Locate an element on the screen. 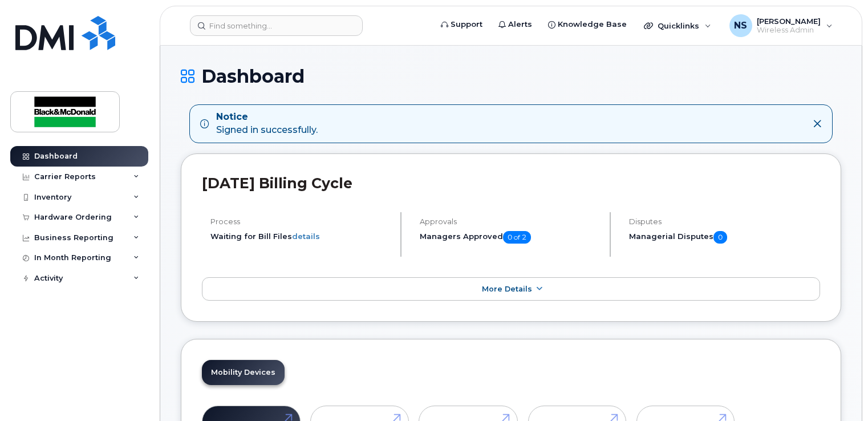 The height and width of the screenshot is (421, 868). h4: Approvals is located at coordinates (510, 221).